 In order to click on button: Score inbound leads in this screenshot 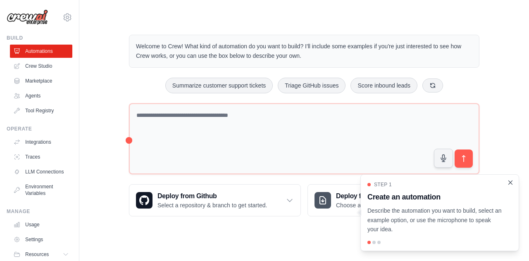, I will do `click(384, 86)`.